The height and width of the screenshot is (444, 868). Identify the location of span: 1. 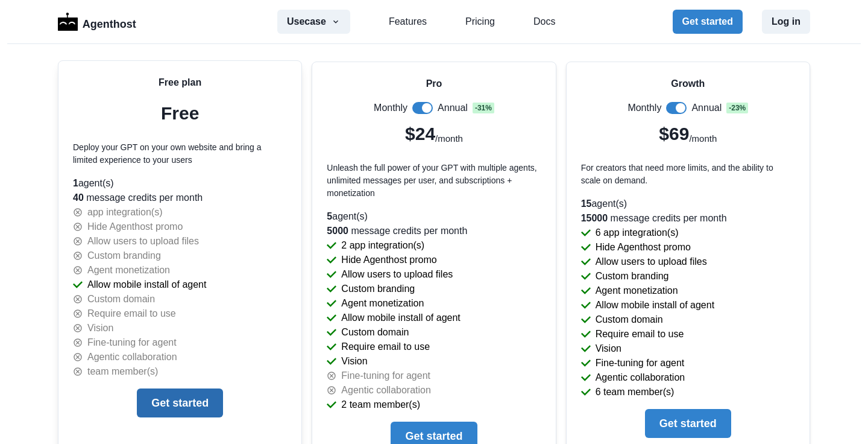
(75, 183).